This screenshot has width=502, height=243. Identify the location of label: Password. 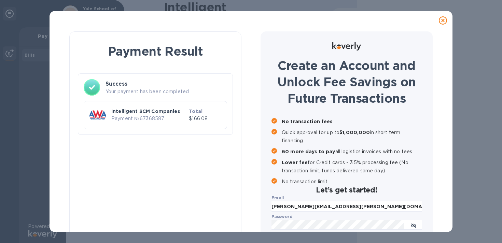
(282, 217).